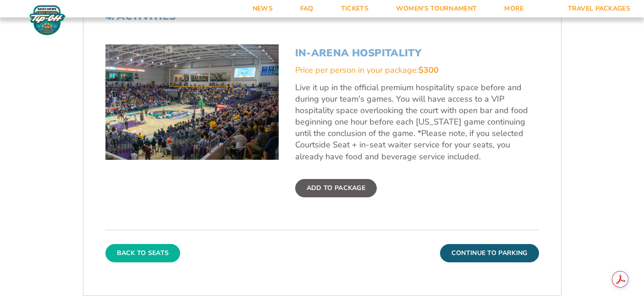  I want to click on span: $300, so click(429, 70).